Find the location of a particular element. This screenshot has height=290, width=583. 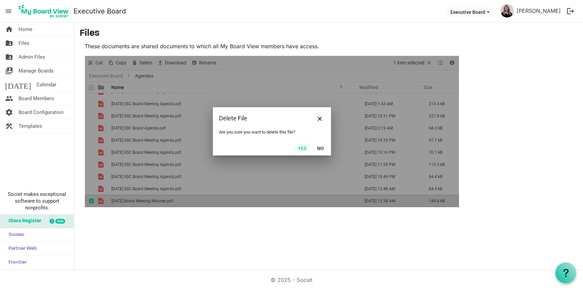

span: Calendar is located at coordinates (46, 85).